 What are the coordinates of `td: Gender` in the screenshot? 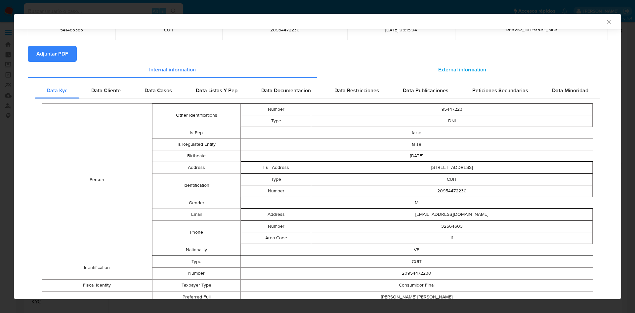 It's located at (197, 203).